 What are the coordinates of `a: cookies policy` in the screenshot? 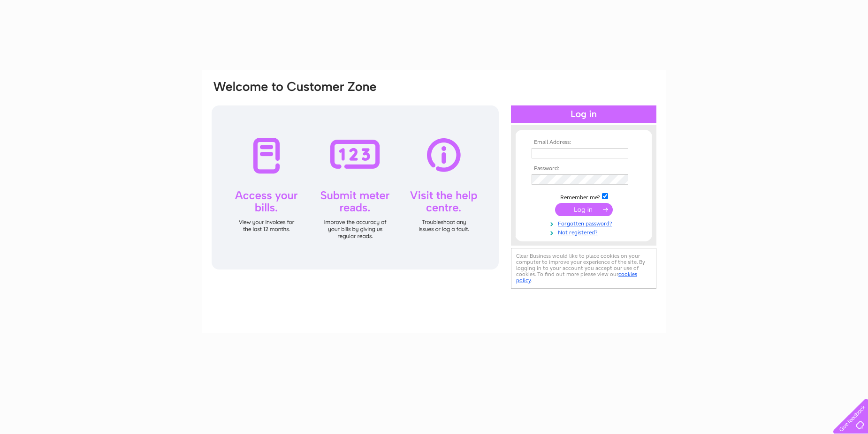 It's located at (577, 277).